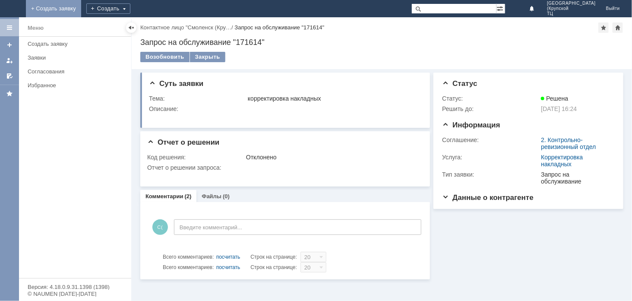 The height and width of the screenshot is (301, 632). What do you see at coordinates (568, 143) in the screenshot?
I see `a: 2. Контрольно-ревизионный отдел` at bounding box center [568, 143].